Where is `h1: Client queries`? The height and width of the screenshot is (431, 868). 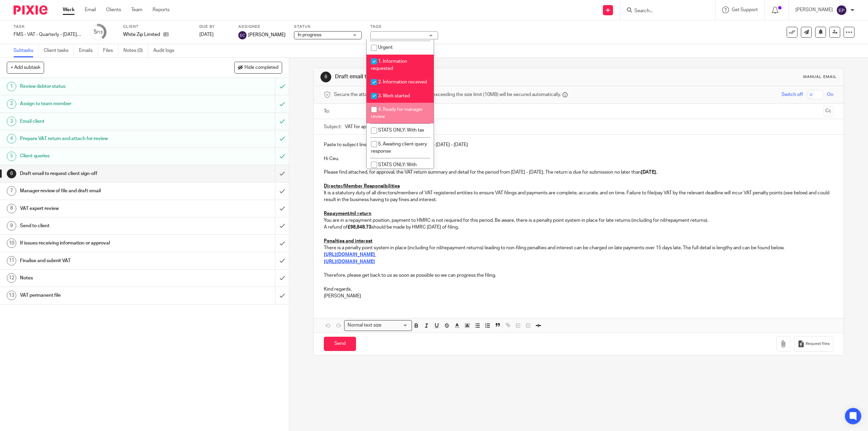
h1: Client queries is located at coordinates (103, 156).